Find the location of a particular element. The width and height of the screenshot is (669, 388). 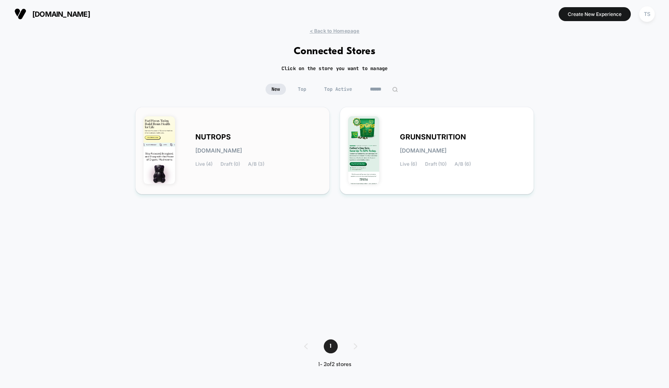

img: NUTROPS is located at coordinates (159, 150).